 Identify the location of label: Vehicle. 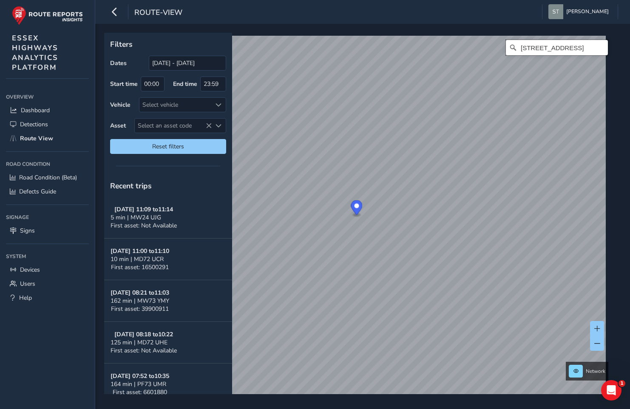
(120, 105).